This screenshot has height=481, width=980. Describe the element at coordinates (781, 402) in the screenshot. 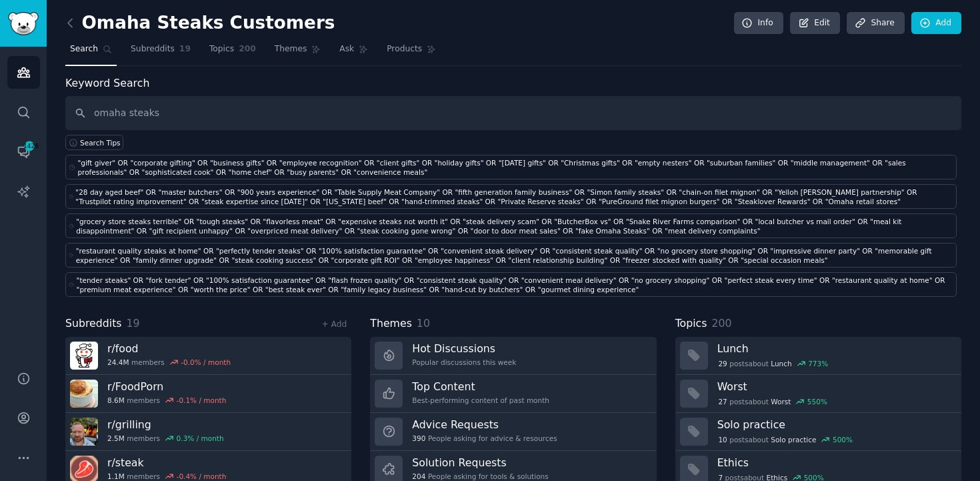

I see `span: Worst` at that location.